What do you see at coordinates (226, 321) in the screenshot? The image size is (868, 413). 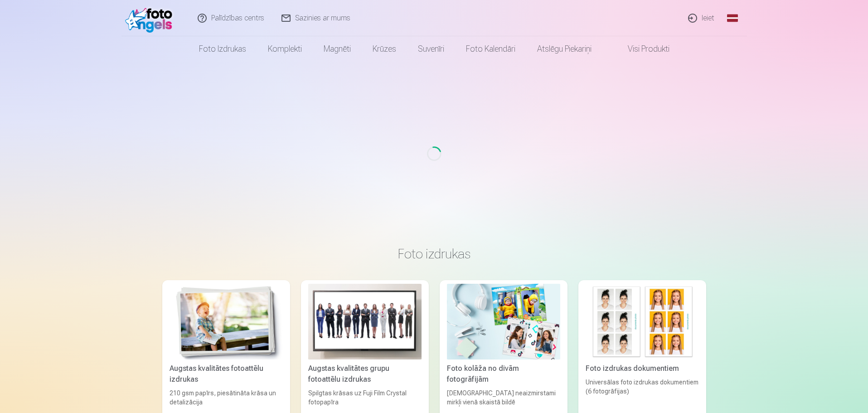 I see `img: Augstas kvalitātes fotoattēlu izdrukas` at bounding box center [226, 321].